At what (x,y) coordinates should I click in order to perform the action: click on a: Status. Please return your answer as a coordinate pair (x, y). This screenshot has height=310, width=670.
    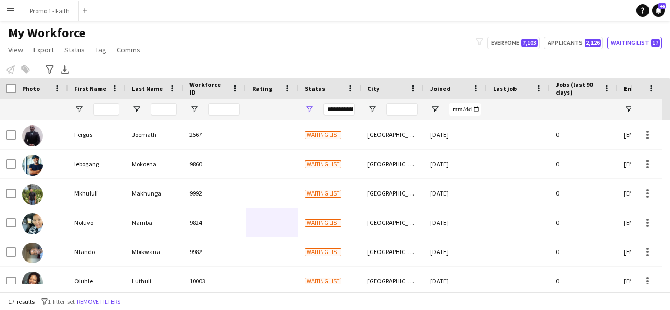
    Looking at the image, I should click on (74, 50).